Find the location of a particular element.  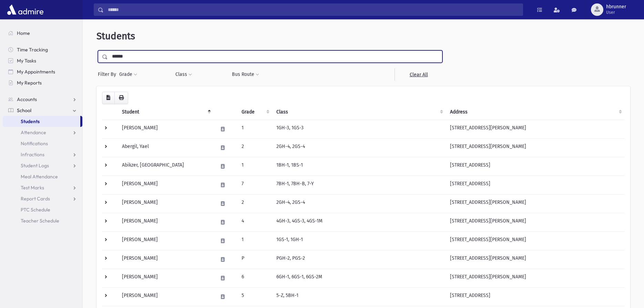

th: Grade: activate to sort column ascending is located at coordinates (255, 112).